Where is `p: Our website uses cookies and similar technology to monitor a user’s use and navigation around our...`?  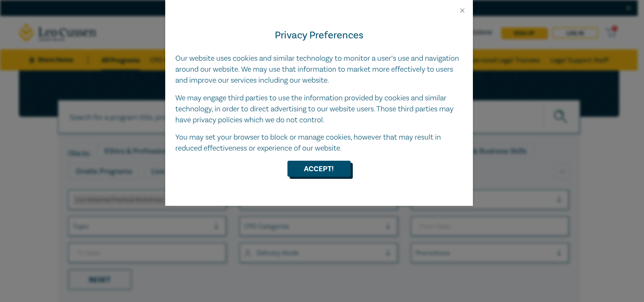
p: Our website uses cookies and similar technology to monitor a user’s use and navigation around our... is located at coordinates (319, 70).